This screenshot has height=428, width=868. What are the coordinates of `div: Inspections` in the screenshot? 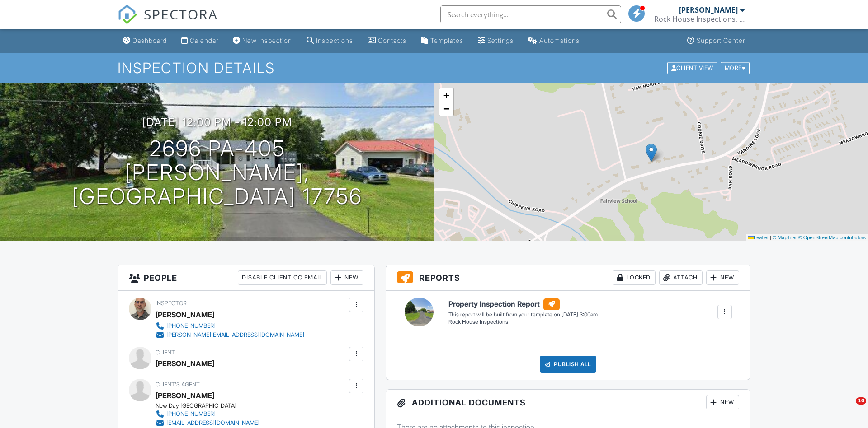 It's located at (335, 40).